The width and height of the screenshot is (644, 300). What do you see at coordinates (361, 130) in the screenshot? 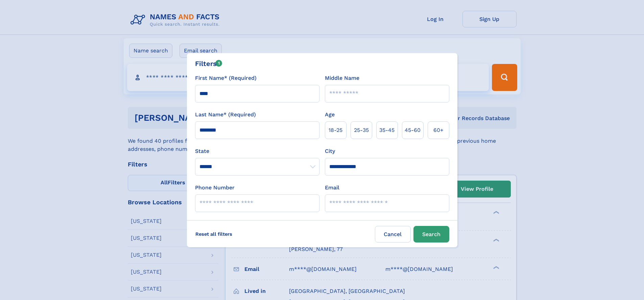
I see `span: 25‑35` at bounding box center [361, 130].